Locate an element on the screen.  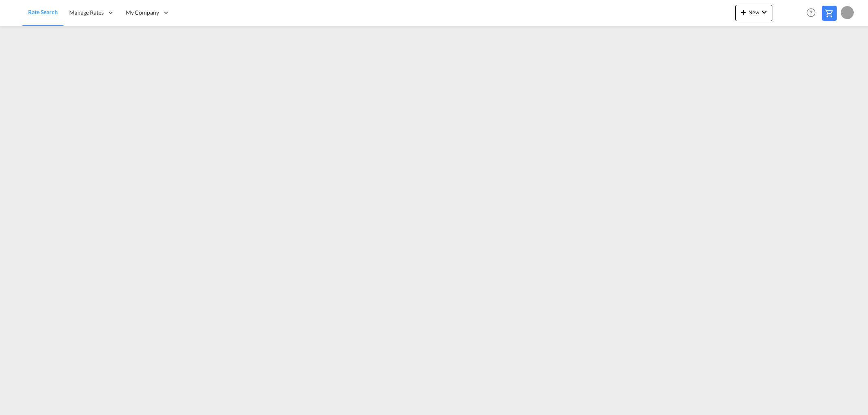
md-icon: icon-plus 400-fg is located at coordinates (744, 12).